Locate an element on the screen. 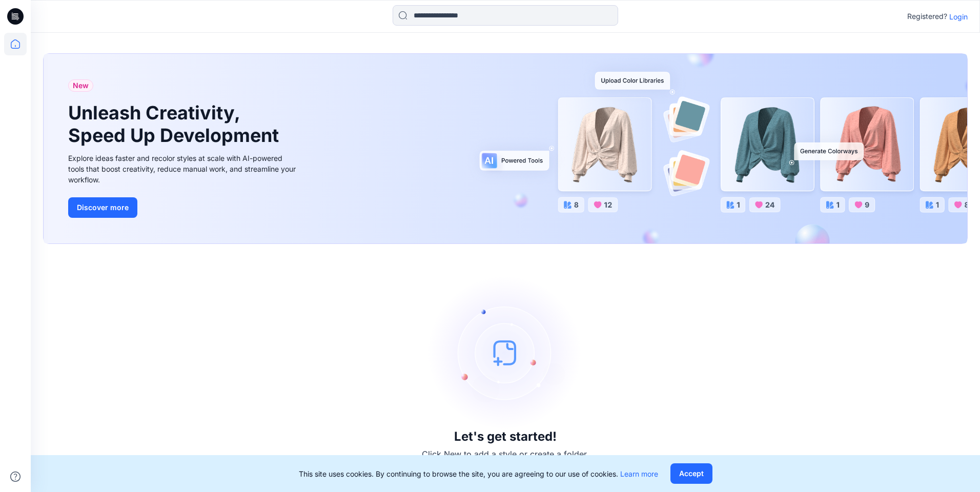 This screenshot has height=492, width=980. a: Discover more is located at coordinates (184, 208).